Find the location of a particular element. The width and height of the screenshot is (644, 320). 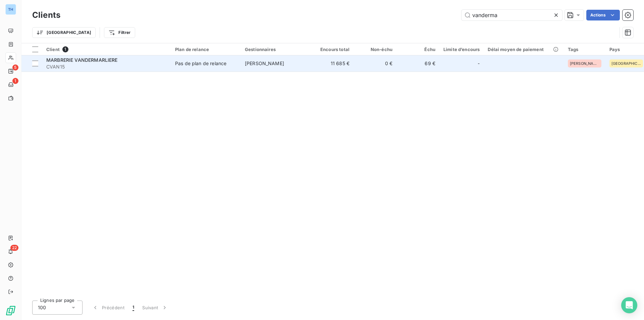

div: TH is located at coordinates (11, 10).